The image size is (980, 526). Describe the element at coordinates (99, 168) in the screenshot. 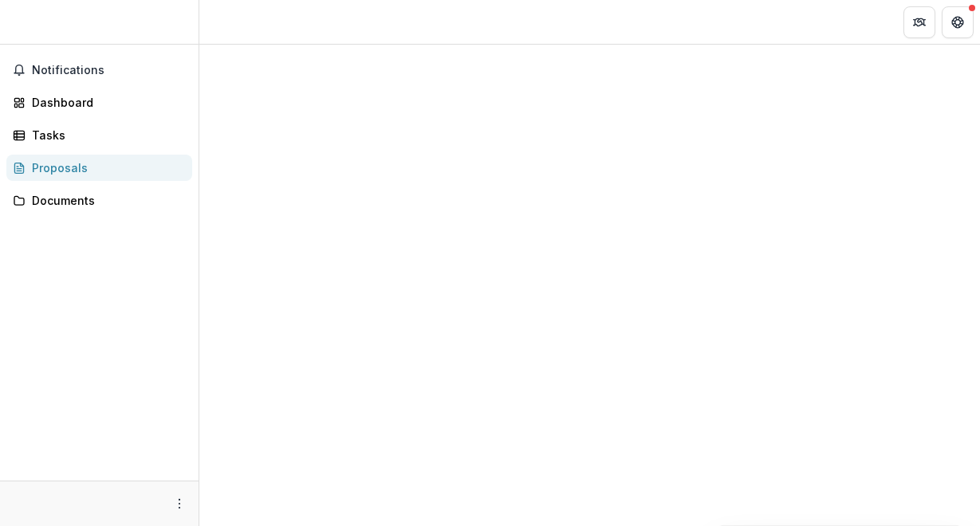

I see `a: Proposals` at that location.